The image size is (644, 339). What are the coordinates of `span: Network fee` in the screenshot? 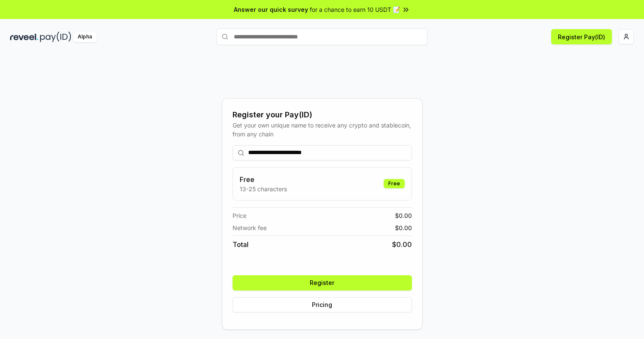 It's located at (249, 227).